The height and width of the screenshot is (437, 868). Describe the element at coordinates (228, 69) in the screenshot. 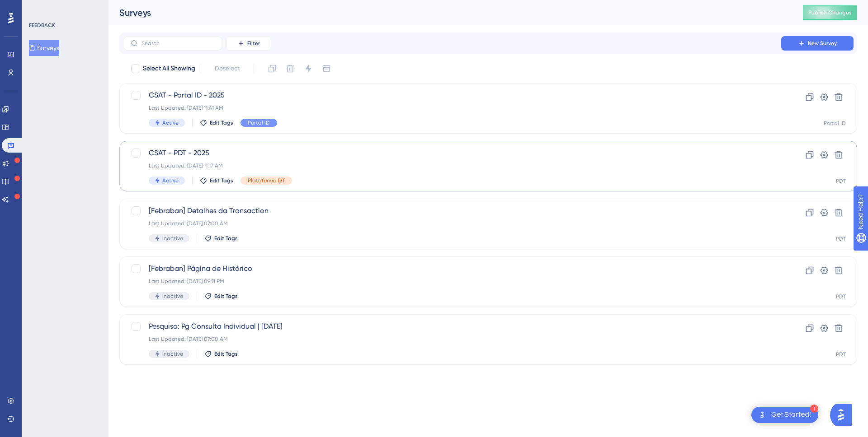

I see `button: Deselect` at that location.